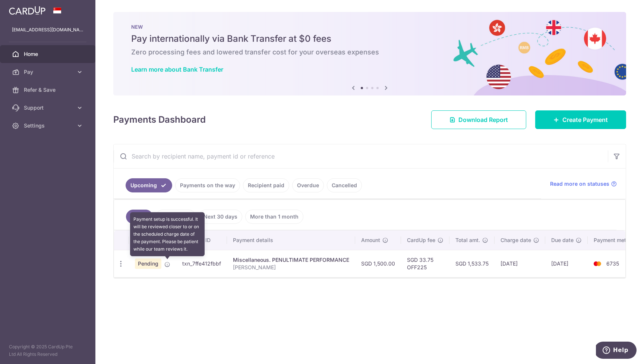 The image size is (644, 364). What do you see at coordinates (291, 240) in the screenshot?
I see `th: Payment details` at bounding box center [291, 240].